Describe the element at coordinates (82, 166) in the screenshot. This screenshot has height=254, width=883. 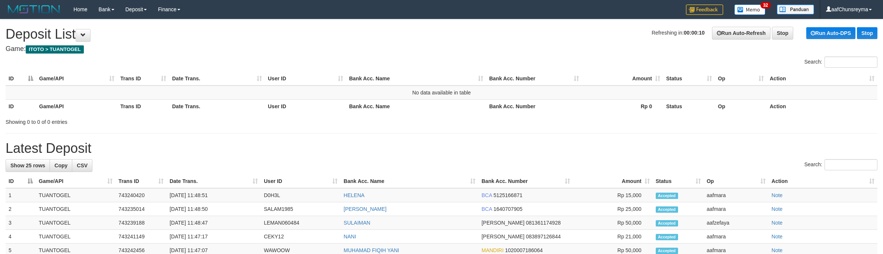
I see `a: CSV` at that location.